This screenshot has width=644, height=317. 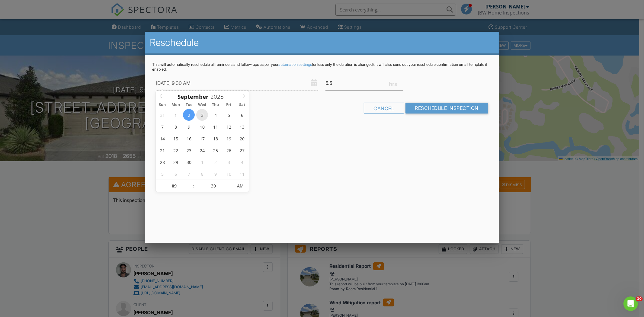 I want to click on span: September 8, 2025, so click(x=175, y=127).